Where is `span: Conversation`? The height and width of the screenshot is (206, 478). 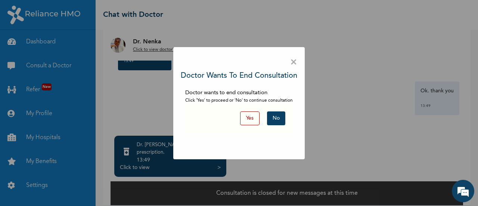
span: Conversation is located at coordinates (38, 184).